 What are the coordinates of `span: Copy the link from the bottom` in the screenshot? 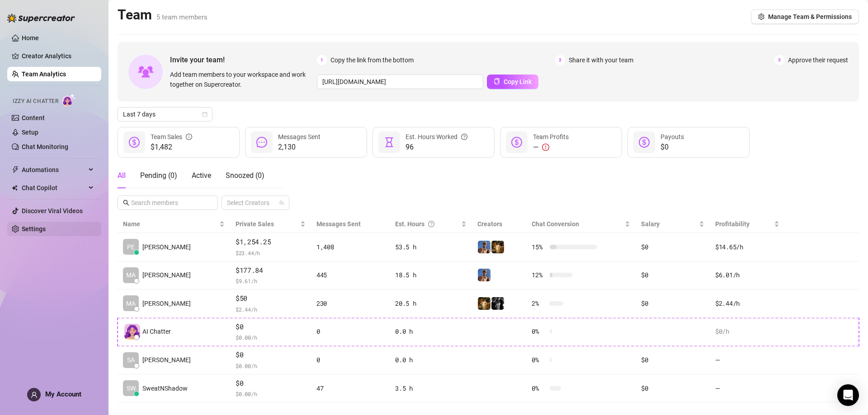 It's located at (372, 60).